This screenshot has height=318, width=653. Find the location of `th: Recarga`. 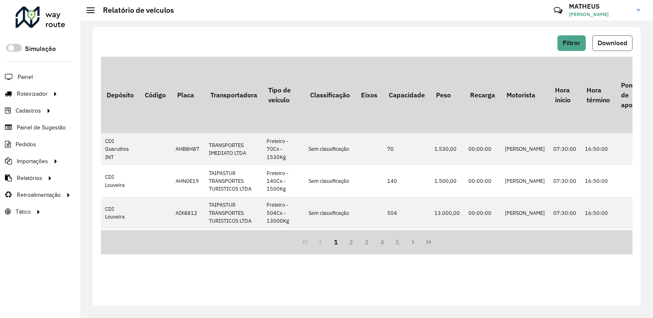

th: Recarga is located at coordinates (483, 95).